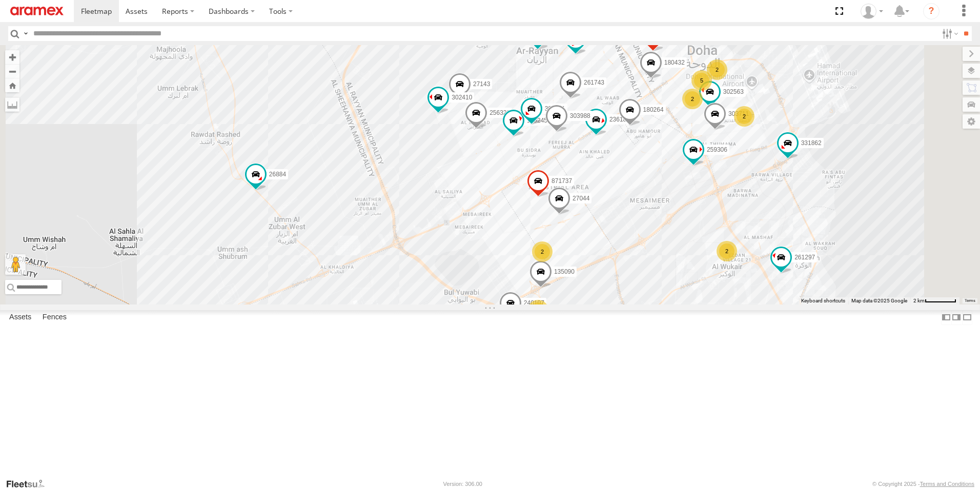  Describe the element at coordinates (675, 63) in the screenshot. I see `span: 180432` at that location.